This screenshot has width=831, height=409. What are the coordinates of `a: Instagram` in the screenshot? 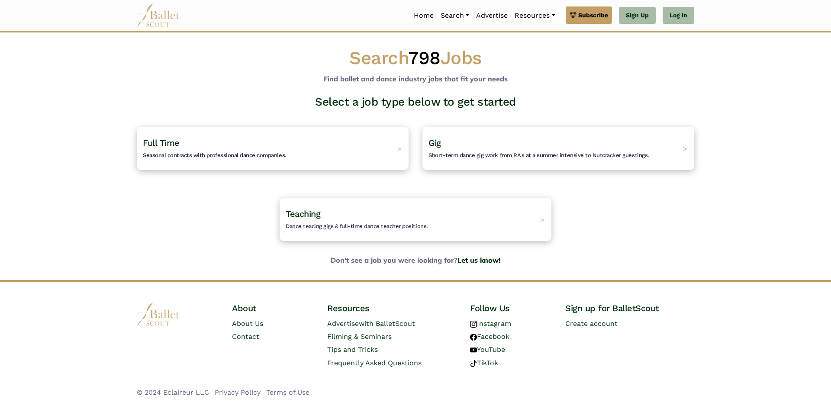 It's located at (490, 323).